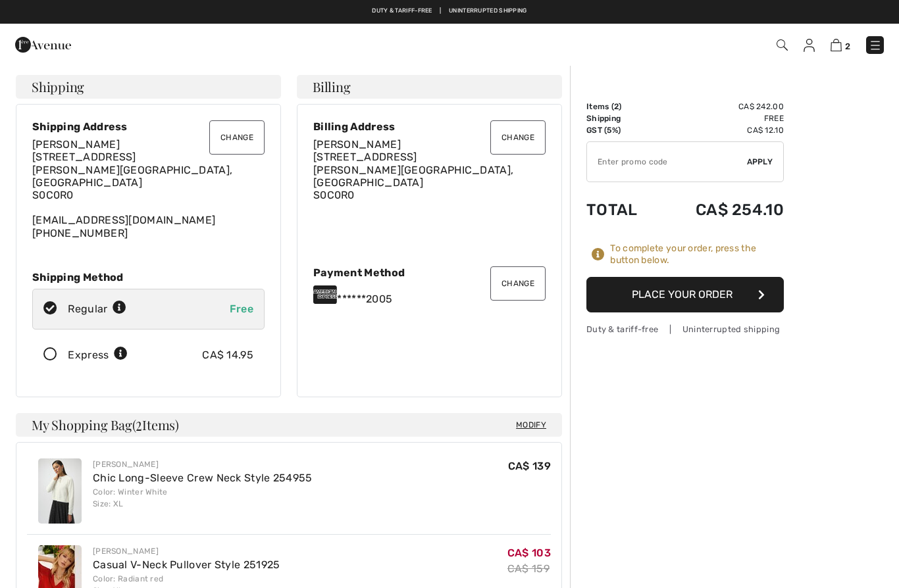 The width and height of the screenshot is (899, 588). I want to click on img: My Info, so click(808, 46).